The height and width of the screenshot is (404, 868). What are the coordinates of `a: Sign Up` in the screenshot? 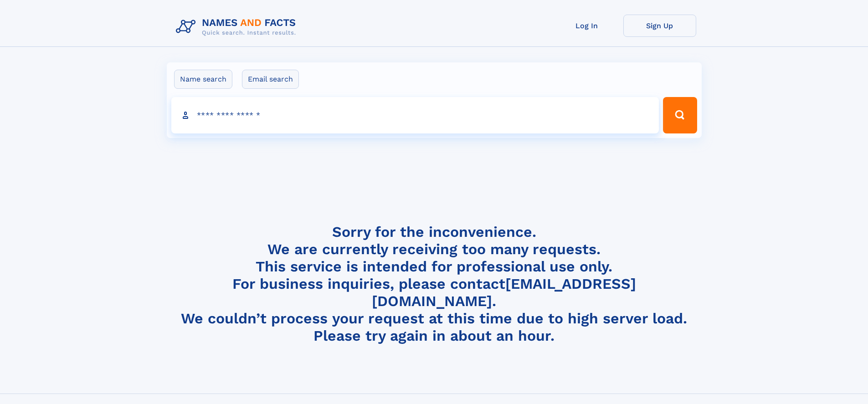 It's located at (660, 26).